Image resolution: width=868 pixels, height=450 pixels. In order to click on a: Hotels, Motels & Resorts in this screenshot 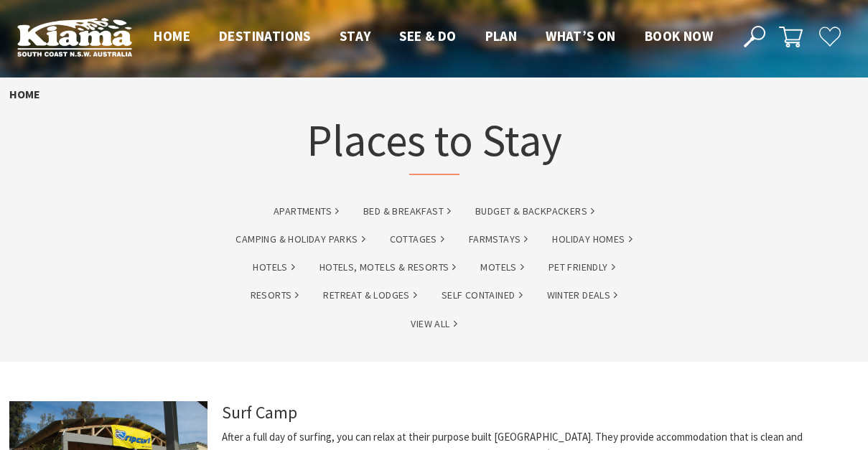, I will do `click(388, 267)`.